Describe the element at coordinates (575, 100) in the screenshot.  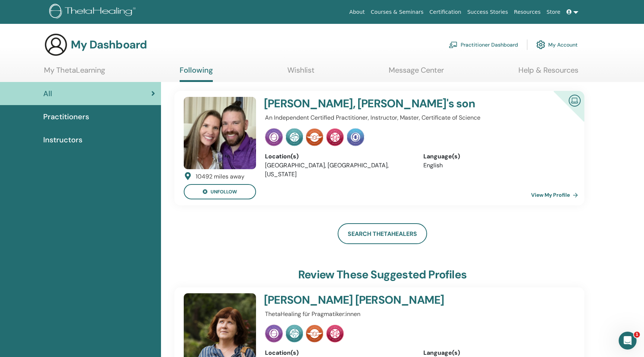
I see `img: Certified Online Instructor` at that location.